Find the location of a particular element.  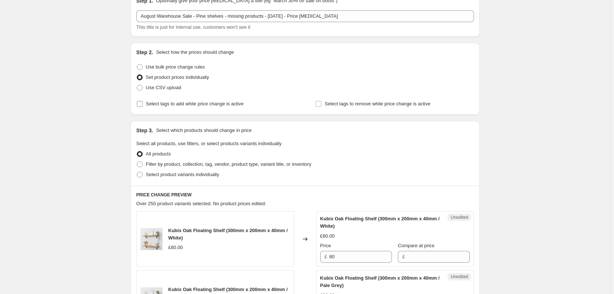

input: 30% off holiday sale is located at coordinates (305, 16).